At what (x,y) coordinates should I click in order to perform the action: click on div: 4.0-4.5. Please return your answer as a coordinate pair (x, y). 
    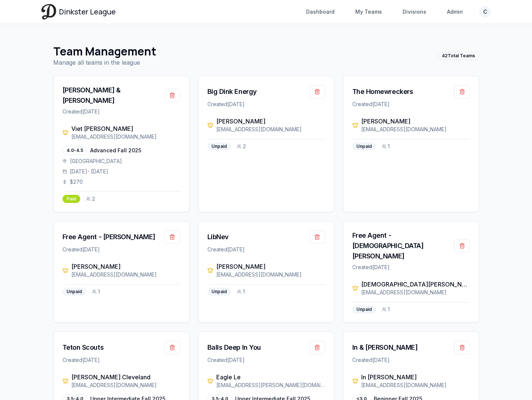
    Looking at the image, I should click on (75, 151).